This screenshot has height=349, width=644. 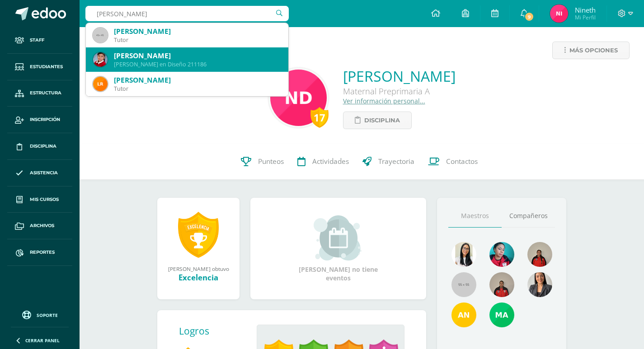 What do you see at coordinates (40, 40) in the screenshot?
I see `a: Staff` at bounding box center [40, 40].